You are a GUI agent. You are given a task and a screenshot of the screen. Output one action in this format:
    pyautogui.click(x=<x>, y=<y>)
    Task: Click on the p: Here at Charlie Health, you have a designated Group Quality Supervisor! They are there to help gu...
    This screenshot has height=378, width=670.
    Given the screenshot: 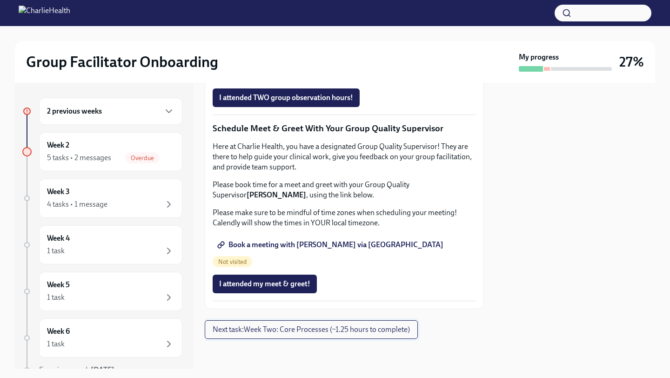 What is the action you would take?
    pyautogui.click(x=344, y=157)
    